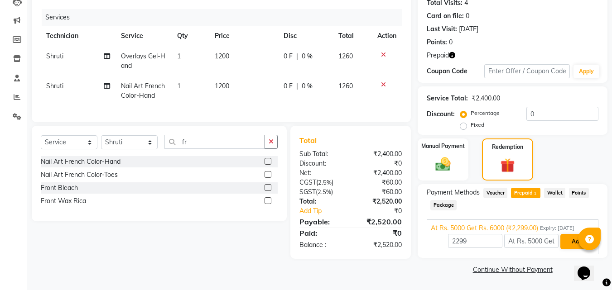 This screenshot has height=290, width=612. What do you see at coordinates (387, 36) in the screenshot?
I see `th: Action` at bounding box center [387, 36].